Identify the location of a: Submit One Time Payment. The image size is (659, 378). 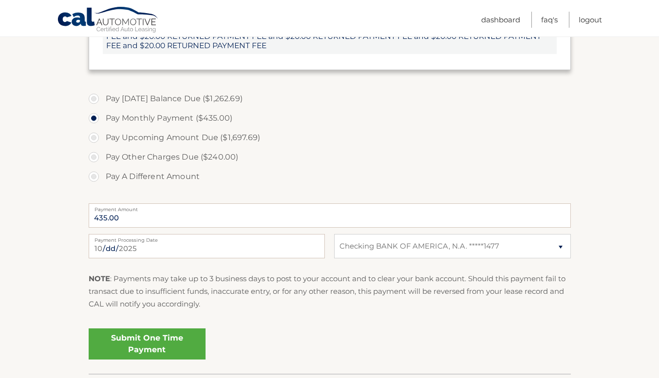
(147, 344).